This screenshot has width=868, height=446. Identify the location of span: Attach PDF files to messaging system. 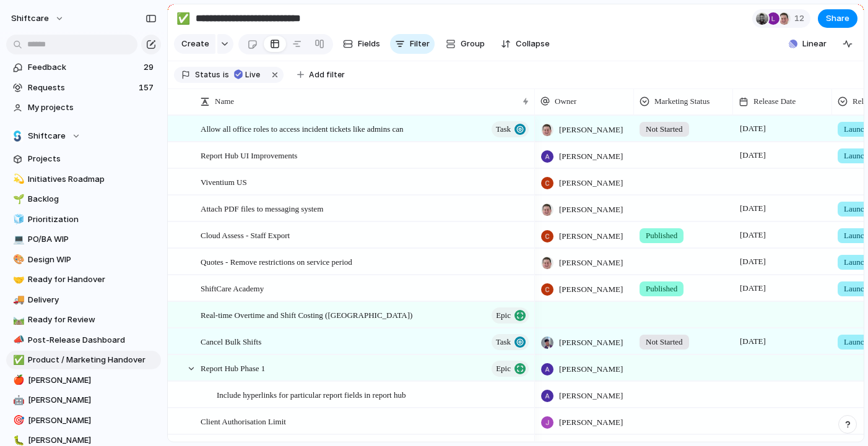
(262, 208).